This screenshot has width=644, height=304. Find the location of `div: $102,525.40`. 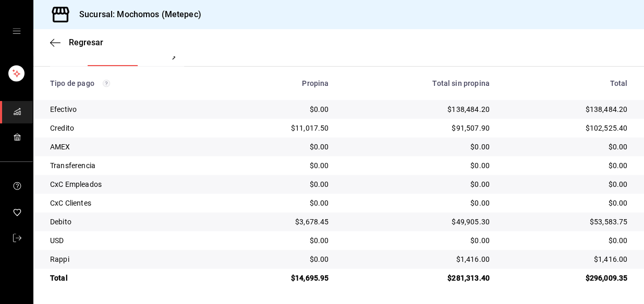

div: $102,525.40 is located at coordinates (567, 128).